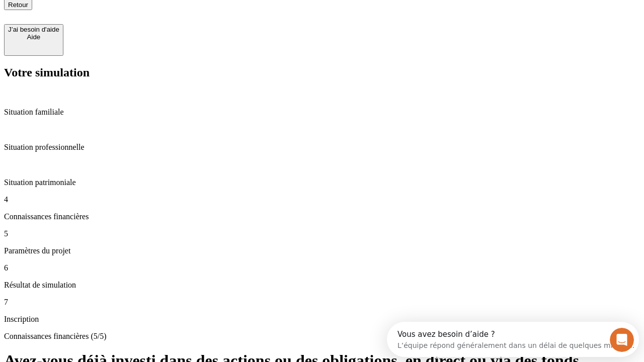 The image size is (644, 362). Describe the element at coordinates (322, 320) in the screenshot. I see `p: Inscription` at that location.